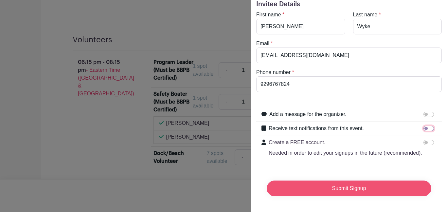  What do you see at coordinates (345, 153) in the screenshot?
I see `p: Needed in order to edit your signups in the future (recommended).` at bounding box center [345, 153].